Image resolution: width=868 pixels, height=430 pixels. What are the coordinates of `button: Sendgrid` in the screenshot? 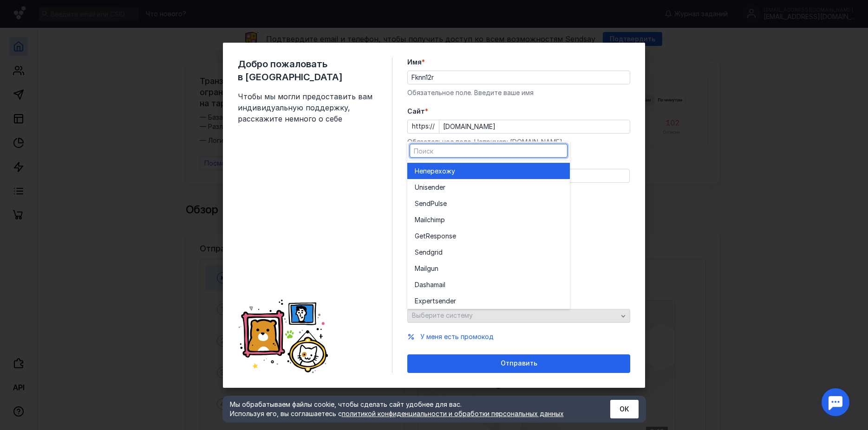 It's located at (488, 252).